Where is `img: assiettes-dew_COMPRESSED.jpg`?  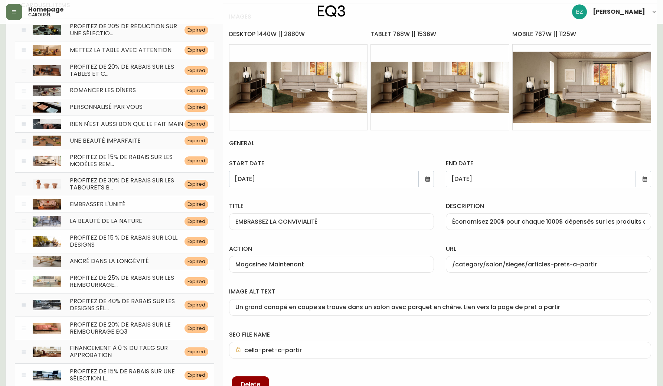
img: assiettes-dew_COMPRESSED.jpg is located at coordinates (47, 141).